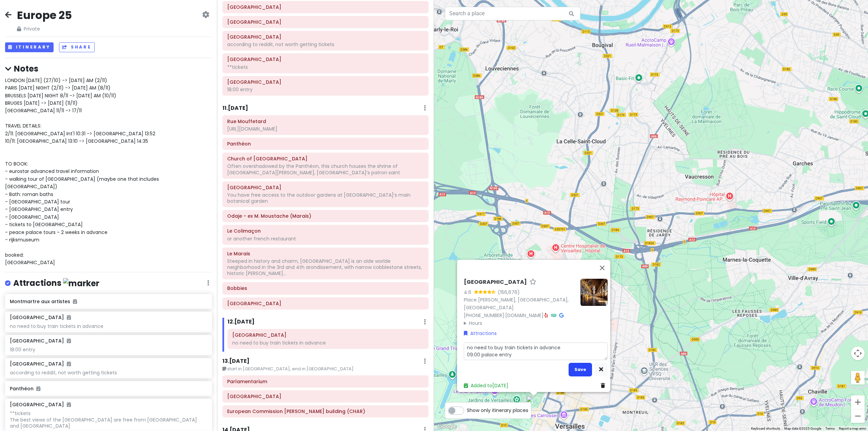  What do you see at coordinates (326, 396) in the screenshot?
I see `h6: Parc du Cinquantenaire` at bounding box center [326, 396].